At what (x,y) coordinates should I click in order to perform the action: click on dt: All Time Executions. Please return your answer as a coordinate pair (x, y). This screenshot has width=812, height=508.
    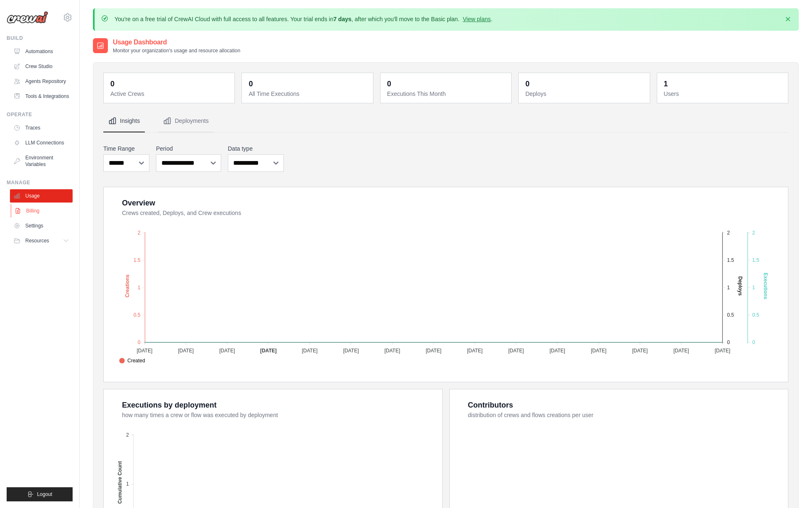
    Looking at the image, I should click on (308, 94).